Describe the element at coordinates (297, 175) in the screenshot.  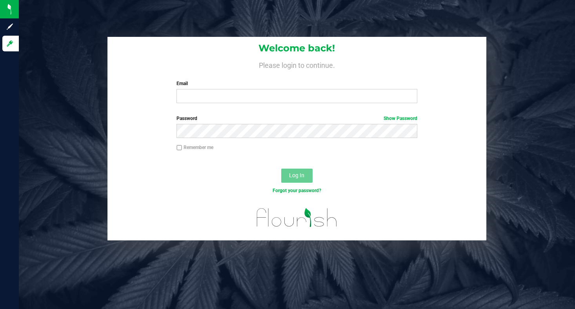
I see `span: Log In` at that location.